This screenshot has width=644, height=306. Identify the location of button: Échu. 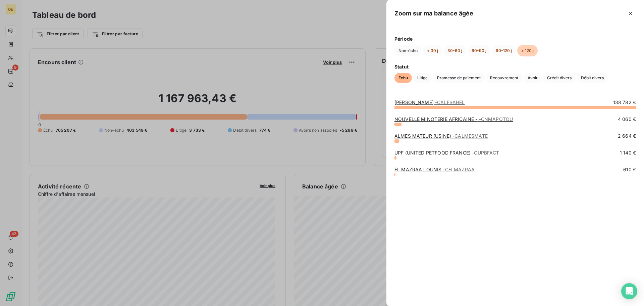
(403, 78).